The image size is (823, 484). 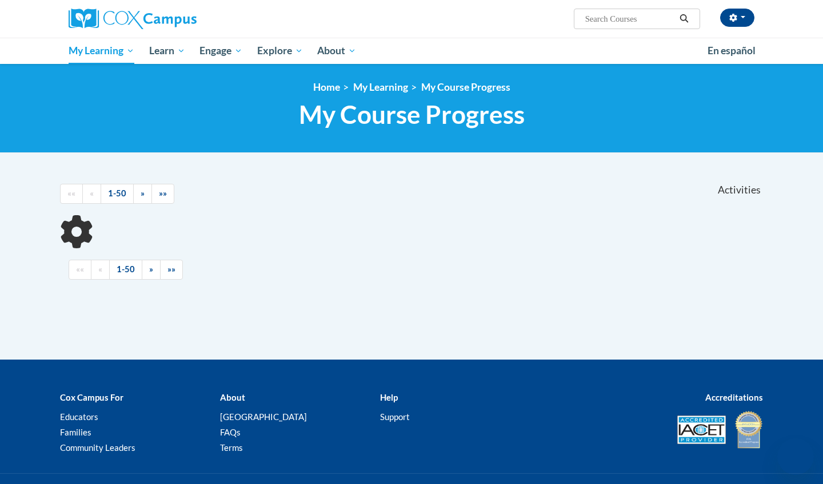 What do you see at coordinates (75, 432) in the screenshot?
I see `a: Families` at bounding box center [75, 432].